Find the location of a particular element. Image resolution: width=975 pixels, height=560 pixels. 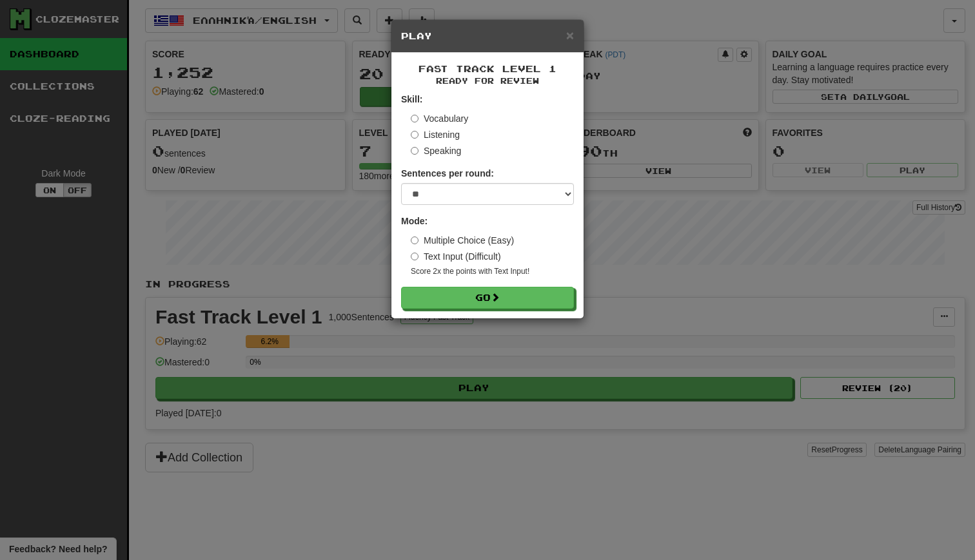

input: Speaking is located at coordinates (415, 151).